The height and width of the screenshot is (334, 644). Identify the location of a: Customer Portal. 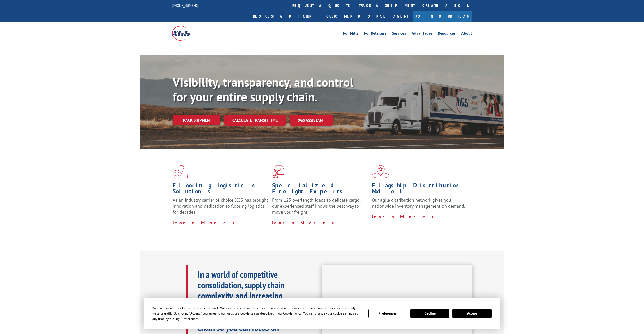
(356, 16).